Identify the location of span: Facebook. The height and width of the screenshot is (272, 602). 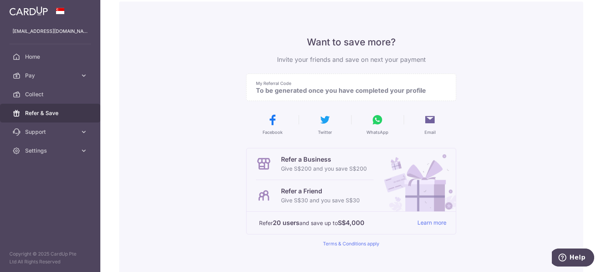
(272, 132).